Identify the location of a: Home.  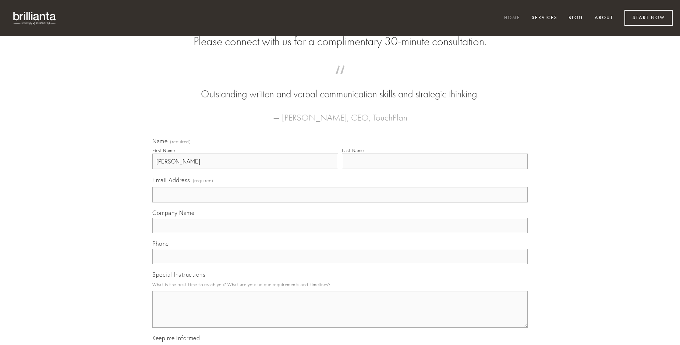
(512, 18).